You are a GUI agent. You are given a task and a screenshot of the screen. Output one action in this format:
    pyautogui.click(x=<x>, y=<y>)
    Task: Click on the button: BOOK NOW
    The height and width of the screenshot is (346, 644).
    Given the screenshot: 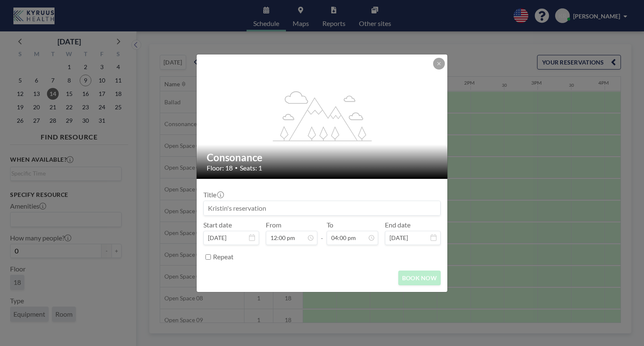 What is the action you would take?
    pyautogui.click(x=419, y=278)
    